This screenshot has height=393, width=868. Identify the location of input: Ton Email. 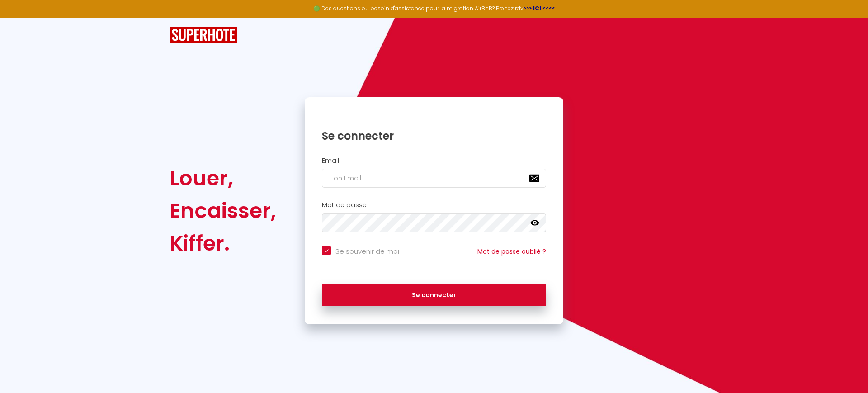
(434, 178).